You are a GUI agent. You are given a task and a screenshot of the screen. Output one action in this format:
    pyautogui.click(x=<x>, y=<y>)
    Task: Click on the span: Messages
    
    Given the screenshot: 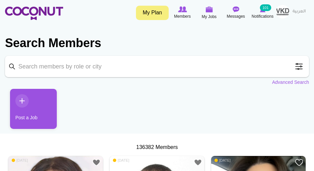 What is the action you would take?
    pyautogui.click(x=236, y=16)
    